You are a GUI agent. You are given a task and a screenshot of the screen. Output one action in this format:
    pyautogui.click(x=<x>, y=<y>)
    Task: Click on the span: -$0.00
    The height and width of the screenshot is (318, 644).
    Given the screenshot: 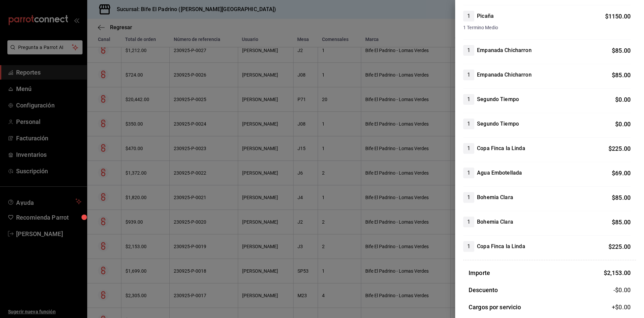 What is the action you would take?
    pyautogui.click(x=622, y=289)
    